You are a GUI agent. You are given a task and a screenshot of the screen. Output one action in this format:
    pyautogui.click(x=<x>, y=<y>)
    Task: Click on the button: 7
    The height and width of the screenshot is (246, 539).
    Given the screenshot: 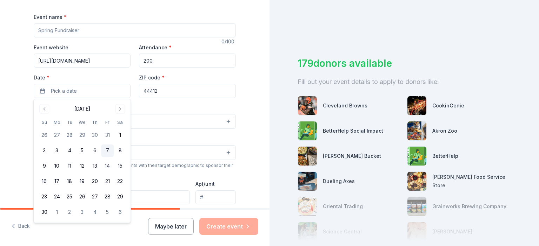 What is the action you would take?
    pyautogui.click(x=107, y=151)
    